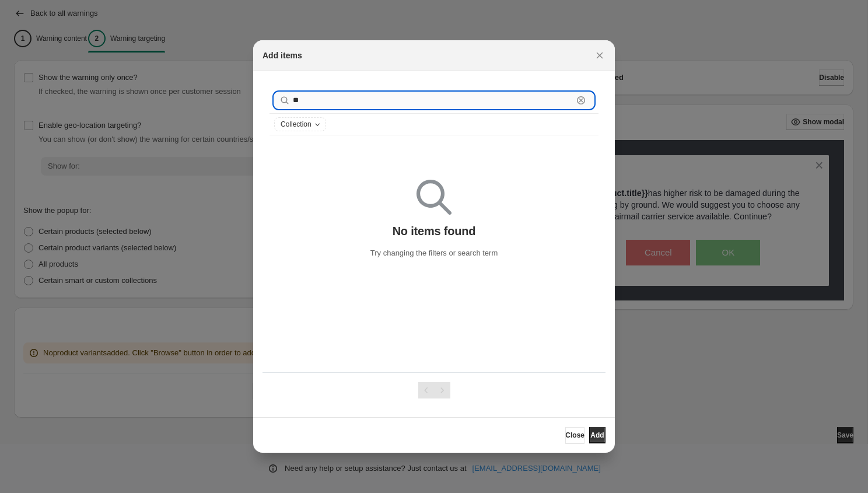 The height and width of the screenshot is (493, 868). I want to click on span: Add, so click(597, 435).